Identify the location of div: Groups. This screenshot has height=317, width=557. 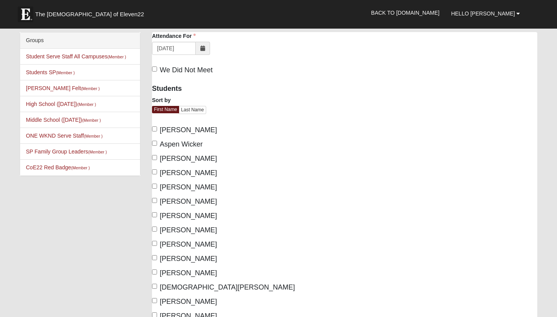
(80, 41).